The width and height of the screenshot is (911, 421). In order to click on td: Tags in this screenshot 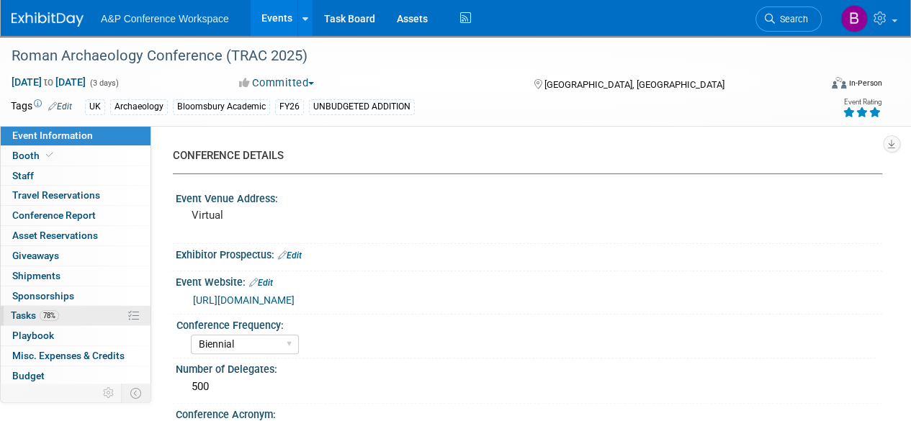, I will do `click(41, 107)`.